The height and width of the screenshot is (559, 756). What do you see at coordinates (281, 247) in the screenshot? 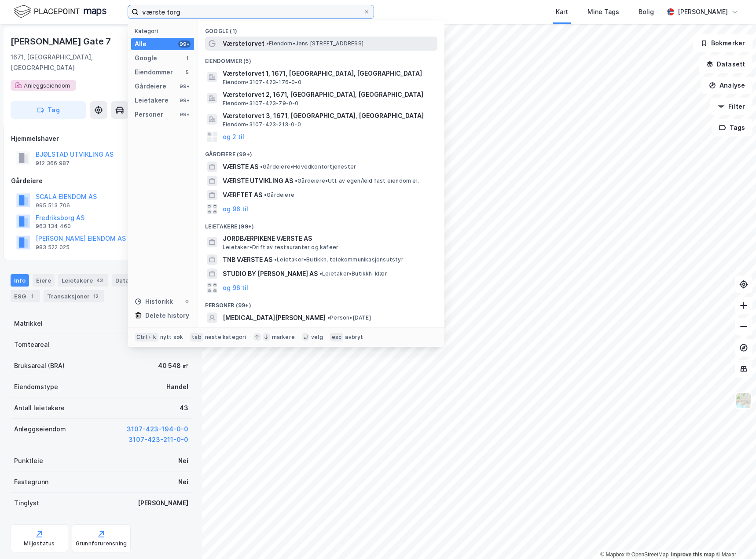
I see `span: Leietaker • Drift av restauranter og kafeer` at bounding box center [281, 247].